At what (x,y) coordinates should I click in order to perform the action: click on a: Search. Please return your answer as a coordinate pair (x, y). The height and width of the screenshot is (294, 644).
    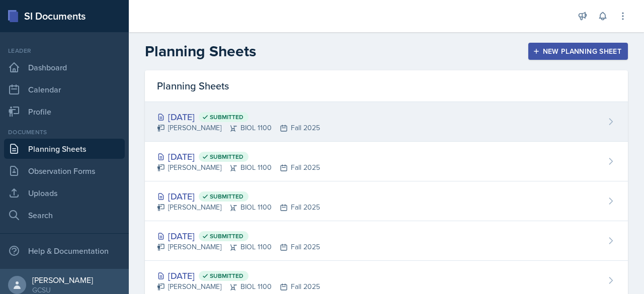
    Looking at the image, I should click on (64, 215).